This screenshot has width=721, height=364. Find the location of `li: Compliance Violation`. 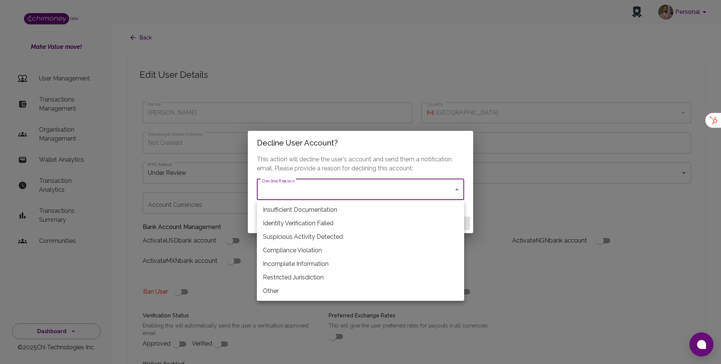

li: Compliance Violation is located at coordinates (361, 250).